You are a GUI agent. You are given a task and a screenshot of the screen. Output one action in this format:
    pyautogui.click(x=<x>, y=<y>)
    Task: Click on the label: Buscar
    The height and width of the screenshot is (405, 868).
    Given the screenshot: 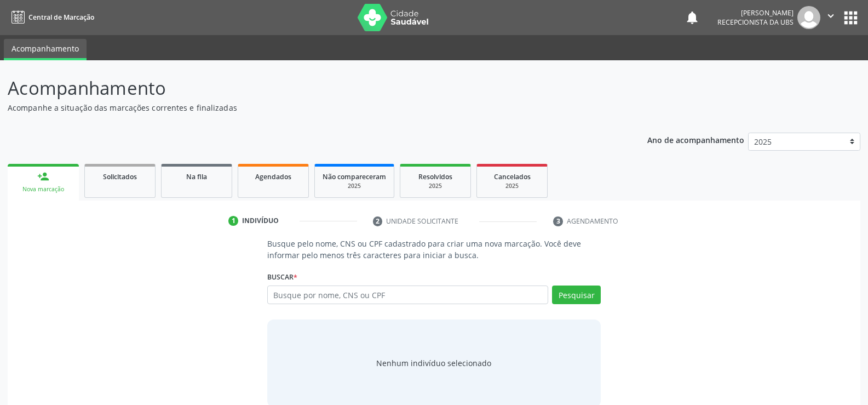 What is the action you would take?
    pyautogui.click(x=282, y=277)
    